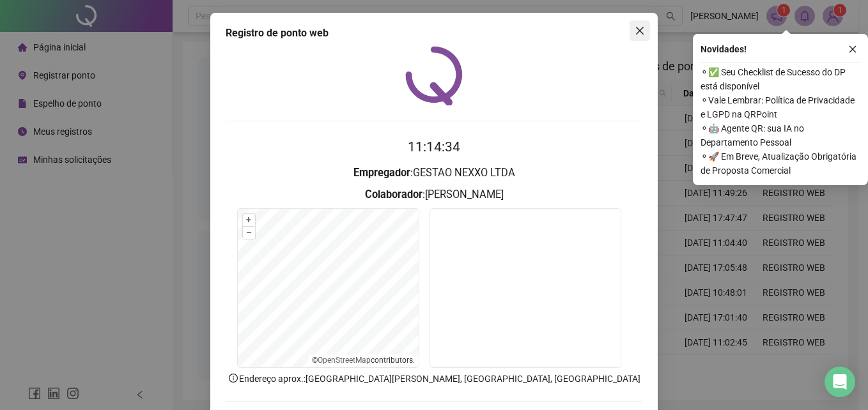 The height and width of the screenshot is (410, 868). What do you see at coordinates (434, 33) in the screenshot?
I see `div: Registro de ponto web` at bounding box center [434, 33].